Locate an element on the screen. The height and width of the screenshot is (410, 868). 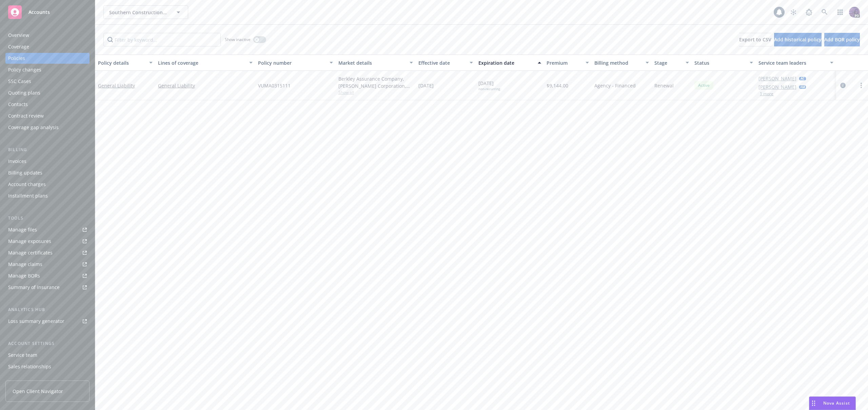
a: Search is located at coordinates (825, 12).